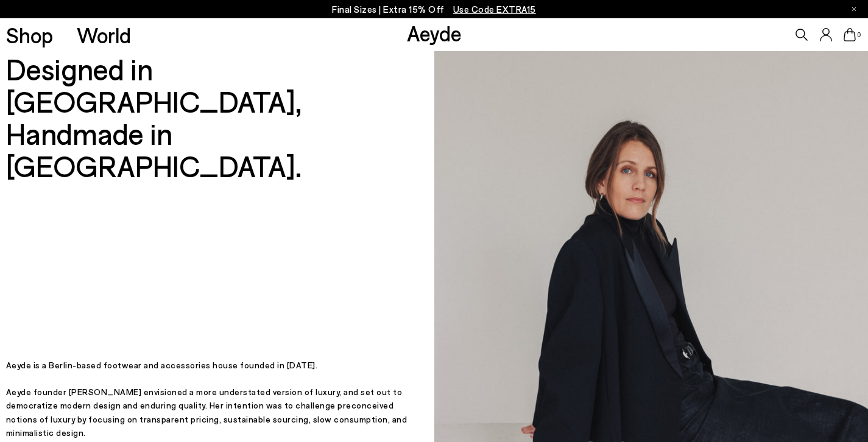 Image resolution: width=868 pixels, height=442 pixels. I want to click on a: Shop, so click(29, 35).